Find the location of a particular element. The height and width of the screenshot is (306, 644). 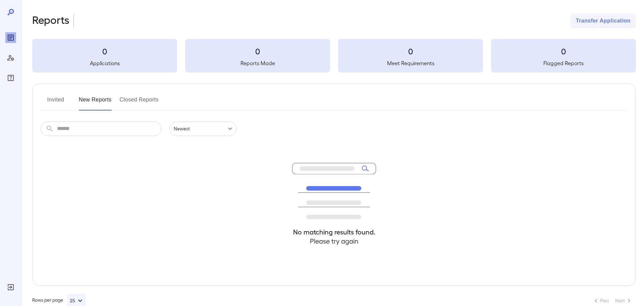

button: Transfer Application is located at coordinates (603, 21).